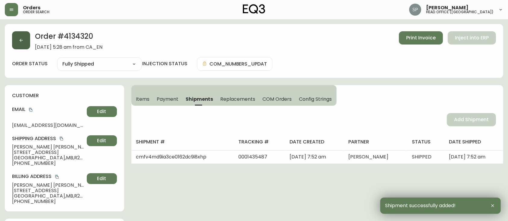 This screenshot has height=221, width=508. What do you see at coordinates (167, 99) in the screenshot?
I see `span: Payment` at bounding box center [167, 99].